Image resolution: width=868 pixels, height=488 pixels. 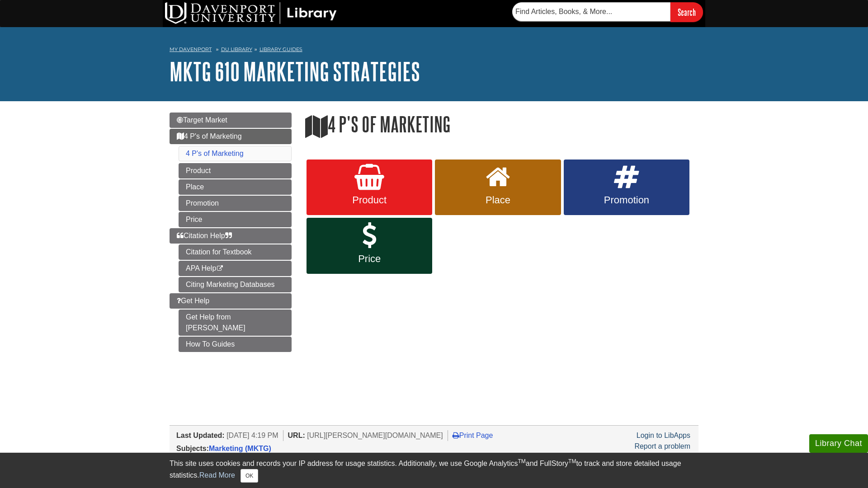 I want to click on span: Price, so click(x=370, y=259).